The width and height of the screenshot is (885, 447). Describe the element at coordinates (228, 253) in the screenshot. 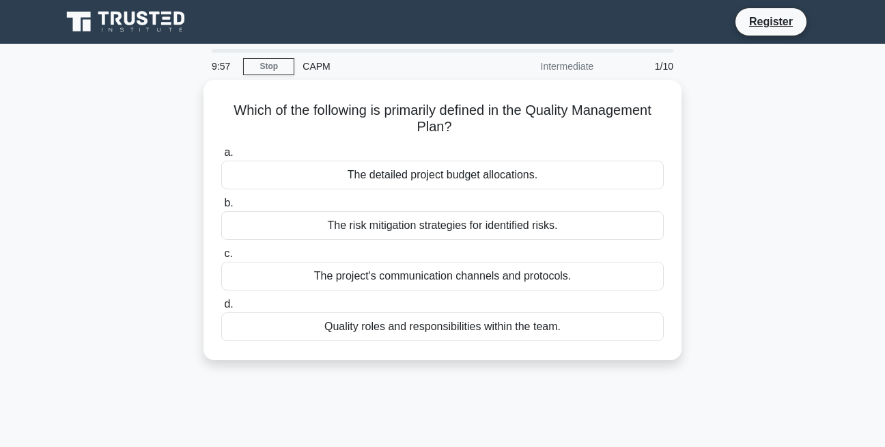

I see `span: c.` at that location.